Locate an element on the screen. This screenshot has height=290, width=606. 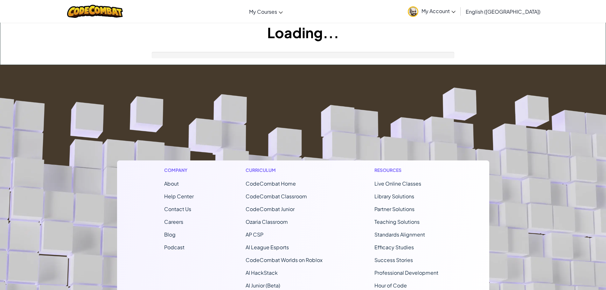
h1: Company is located at coordinates (179, 170).